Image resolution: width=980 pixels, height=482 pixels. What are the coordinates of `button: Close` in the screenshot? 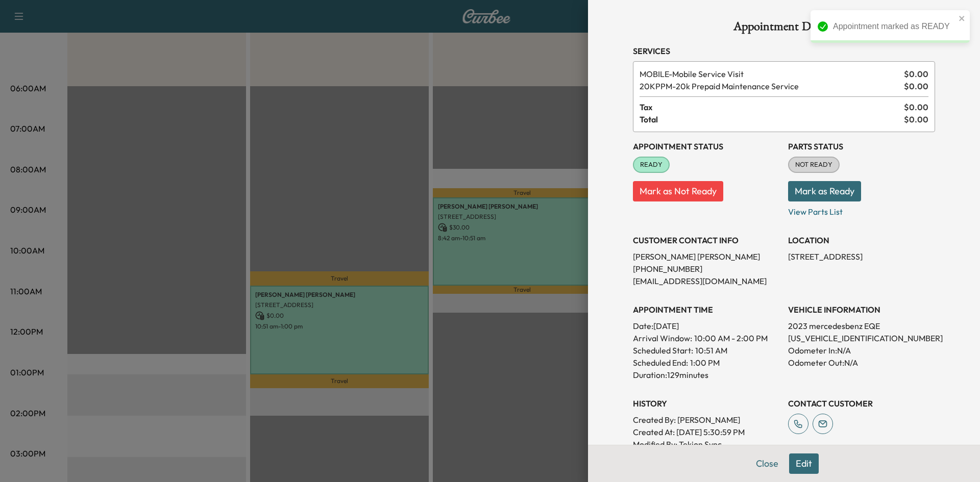 It's located at (767, 464).